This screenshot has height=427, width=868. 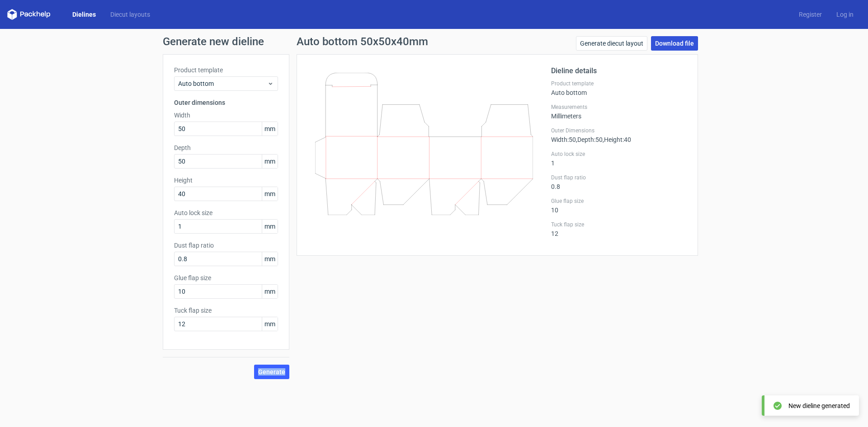 I want to click on div: 0.8, so click(x=618, y=182).